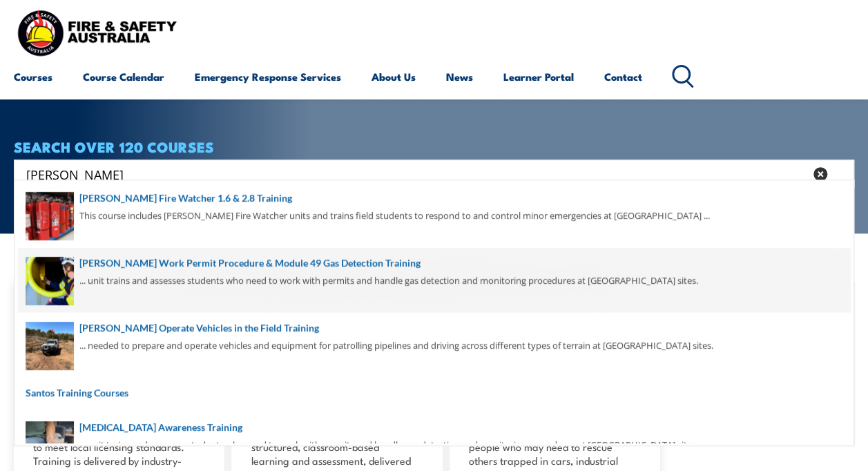 Image resolution: width=868 pixels, height=471 pixels. I want to click on a: Emergency Response Services, so click(268, 77).